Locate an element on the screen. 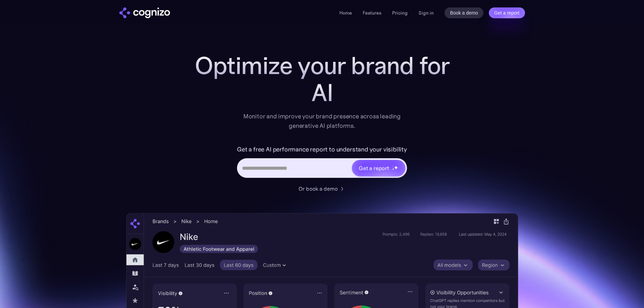 The width and height of the screenshot is (644, 308). img: cognizo logo is located at coordinates (144, 13).